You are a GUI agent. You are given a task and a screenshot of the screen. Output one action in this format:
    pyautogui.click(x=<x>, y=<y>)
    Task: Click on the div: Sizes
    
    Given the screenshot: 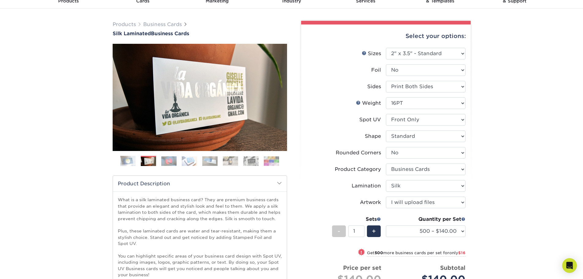 What is the action you would take?
    pyautogui.click(x=372, y=54)
    